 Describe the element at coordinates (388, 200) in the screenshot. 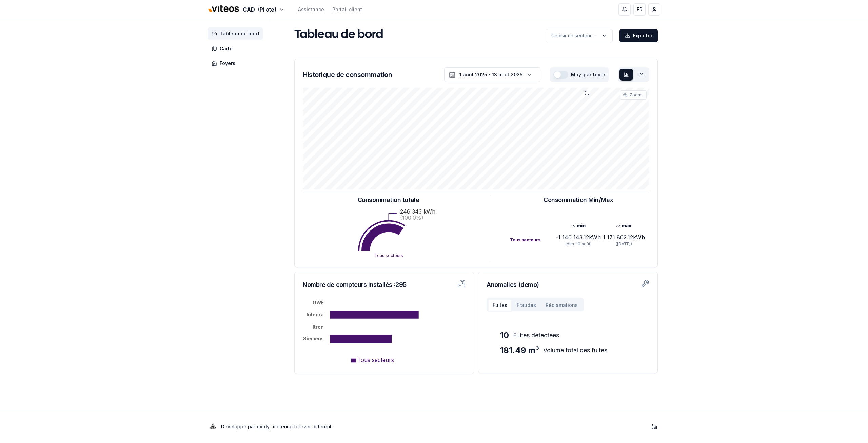

I see `h3: Consommation totale` at that location.